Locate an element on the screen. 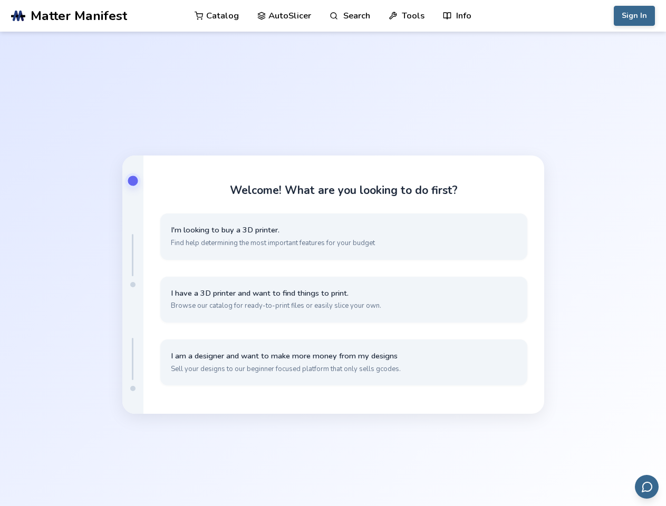  button: Send feedback via email is located at coordinates (646, 486).